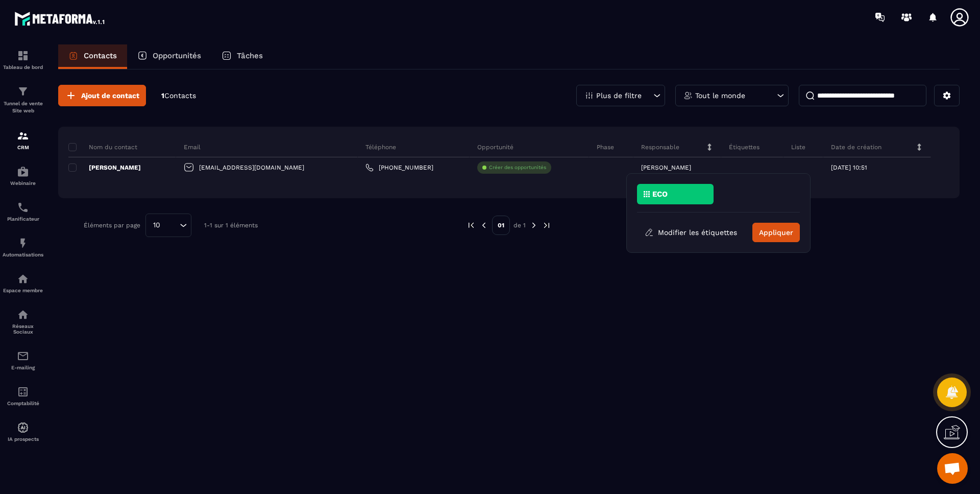  What do you see at coordinates (60, 18) in the screenshot?
I see `img: logo` at bounding box center [60, 18].